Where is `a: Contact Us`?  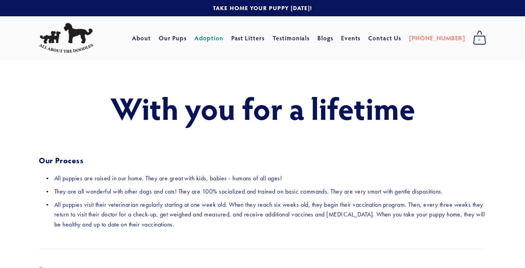
a: Contact Us is located at coordinates (385, 38).